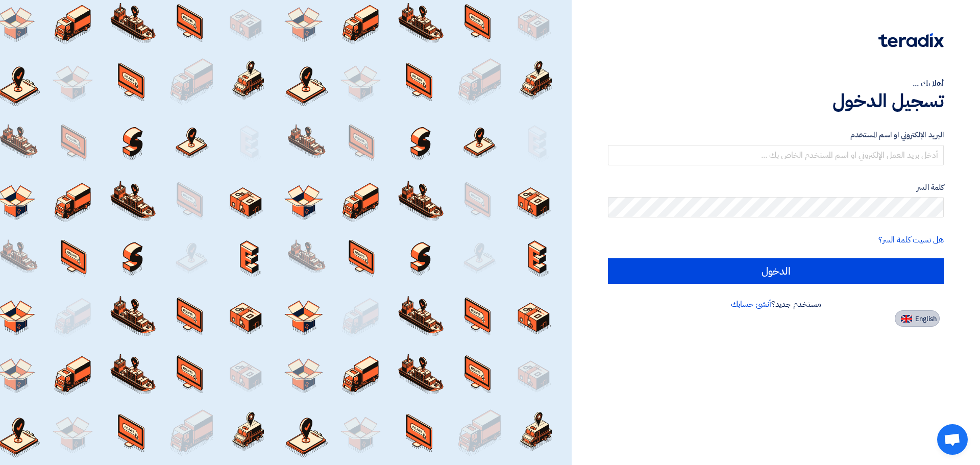  Describe the element at coordinates (912, 240) in the screenshot. I see `a: هل نسيت كلمة السر؟` at that location.